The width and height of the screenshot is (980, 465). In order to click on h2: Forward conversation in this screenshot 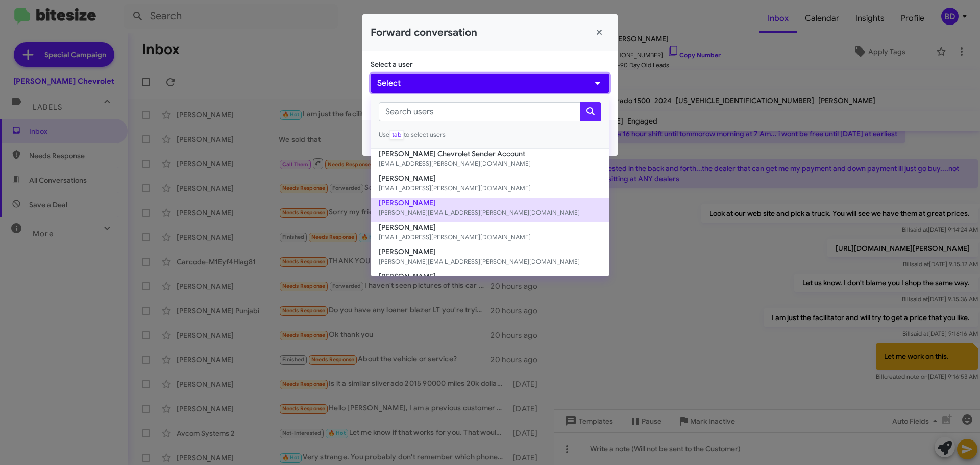, I will do `click(424, 33)`.